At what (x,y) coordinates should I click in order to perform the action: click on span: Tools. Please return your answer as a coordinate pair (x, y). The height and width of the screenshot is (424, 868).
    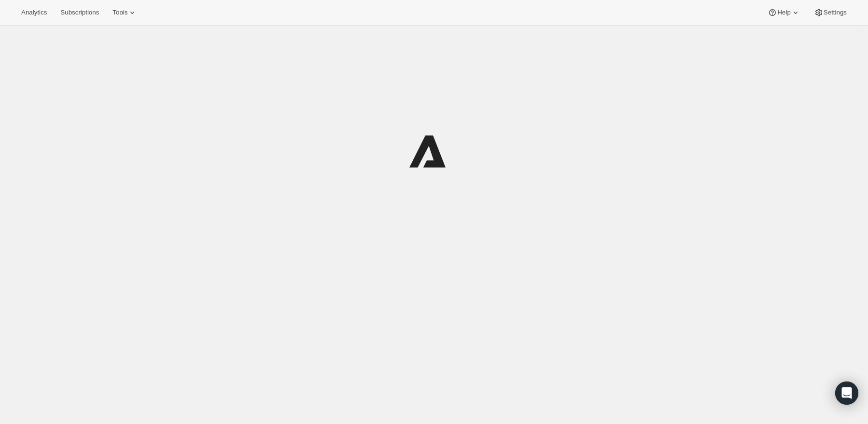
    Looking at the image, I should click on (120, 12).